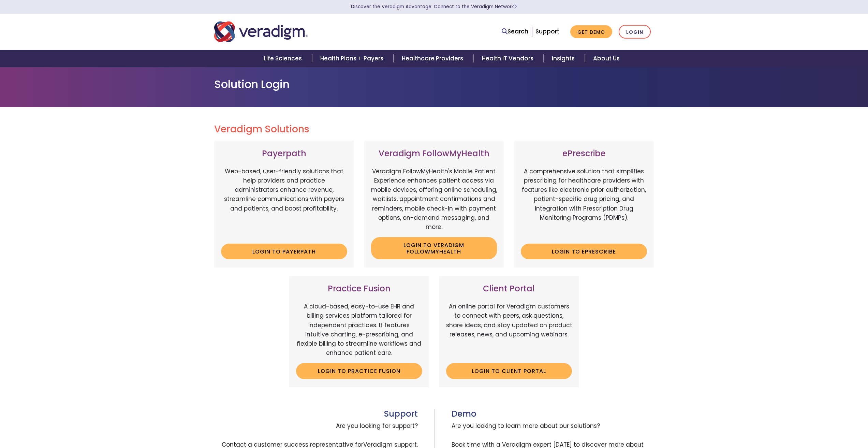 The height and width of the screenshot is (448, 868). What do you see at coordinates (261, 32) in the screenshot?
I see `img: Veradigm logo` at bounding box center [261, 32].